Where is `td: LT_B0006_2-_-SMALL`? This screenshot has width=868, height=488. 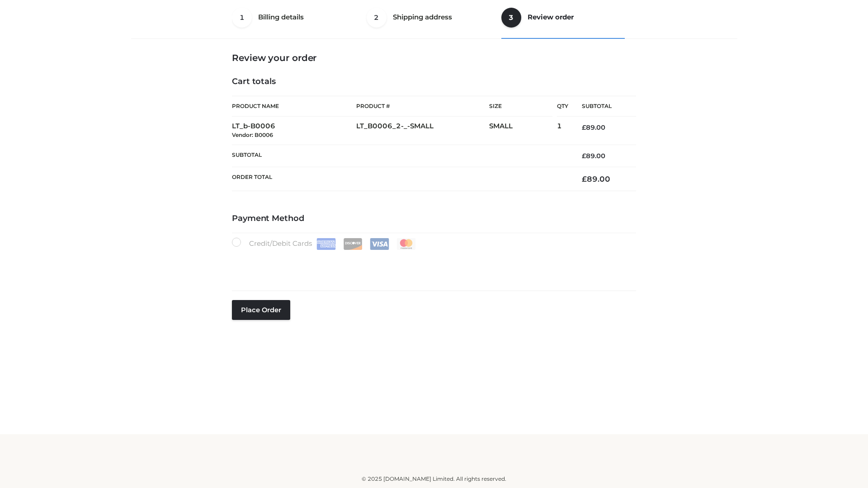
td: LT_B0006_2-_-SMALL is located at coordinates (423, 131).